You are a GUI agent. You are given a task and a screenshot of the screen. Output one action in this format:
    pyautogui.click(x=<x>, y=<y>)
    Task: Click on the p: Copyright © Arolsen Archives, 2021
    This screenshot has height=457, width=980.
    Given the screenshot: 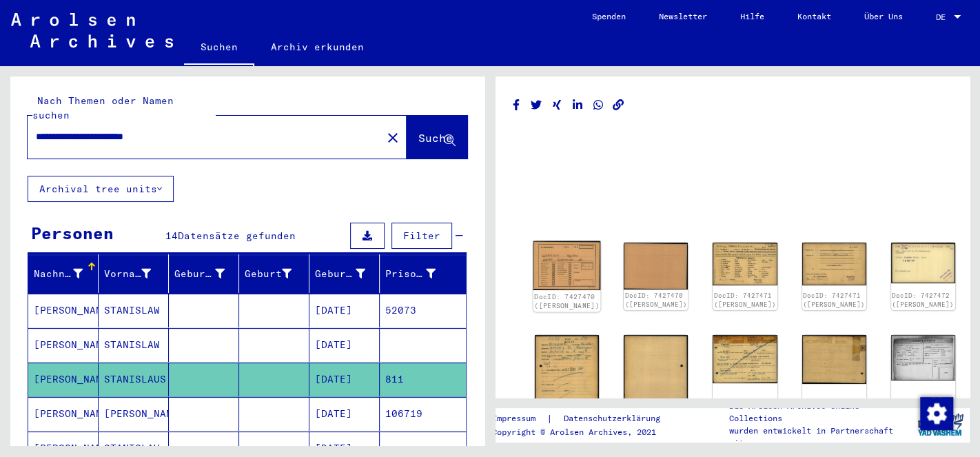 What is the action you would take?
    pyautogui.click(x=585, y=432)
    